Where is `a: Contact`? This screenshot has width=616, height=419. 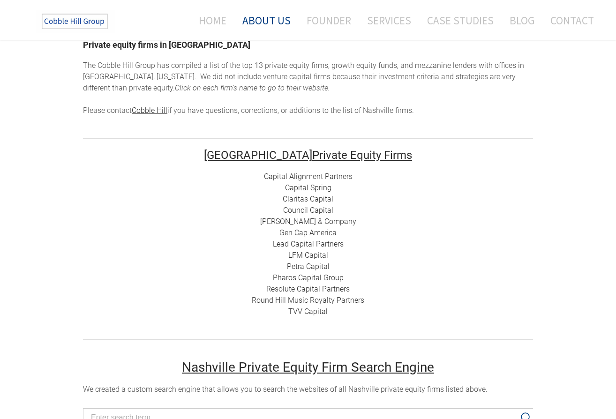 a: Contact is located at coordinates (572, 20).